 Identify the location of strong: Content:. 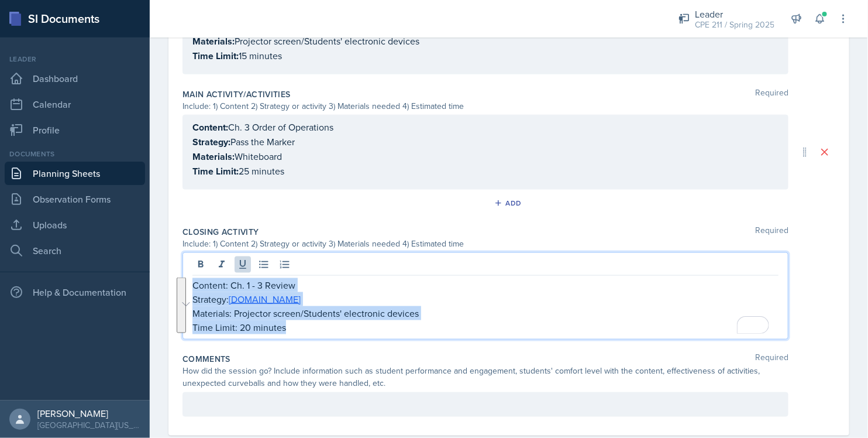
(210, 127).